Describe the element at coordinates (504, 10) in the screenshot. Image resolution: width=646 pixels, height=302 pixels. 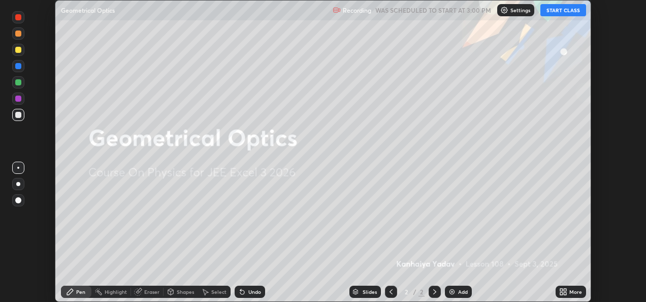
I see `img: class-settings-icons` at that location.